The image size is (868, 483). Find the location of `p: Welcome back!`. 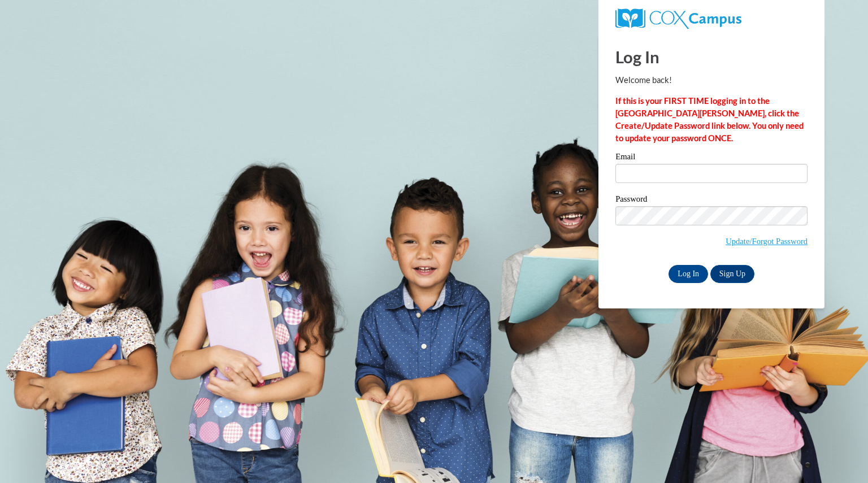

p: Welcome back! is located at coordinates (711, 80).